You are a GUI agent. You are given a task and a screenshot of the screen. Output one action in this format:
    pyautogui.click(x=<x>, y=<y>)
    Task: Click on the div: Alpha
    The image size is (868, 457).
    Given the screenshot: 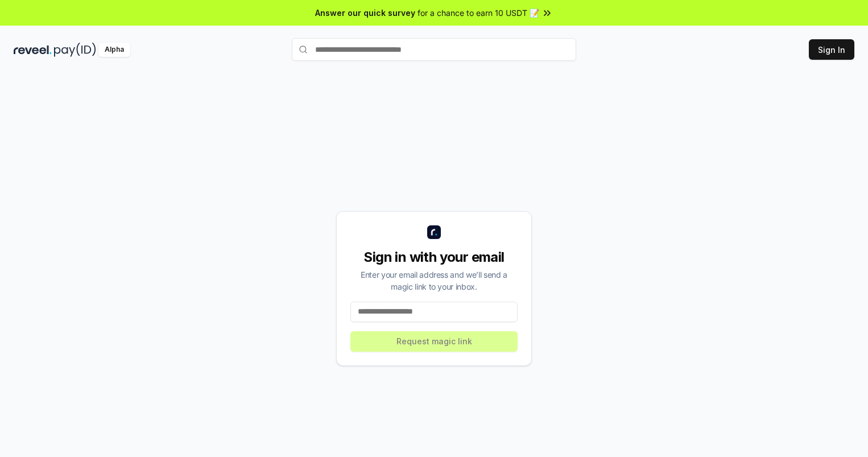 What is the action you would take?
    pyautogui.click(x=114, y=49)
    